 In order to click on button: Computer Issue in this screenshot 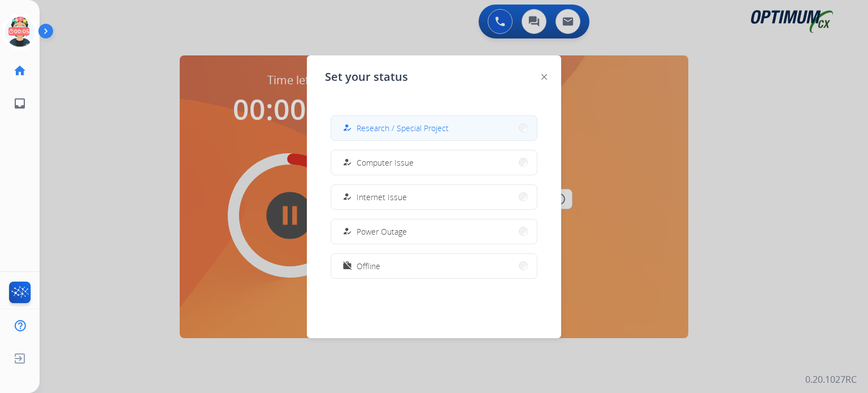, I will do `click(434, 162)`.